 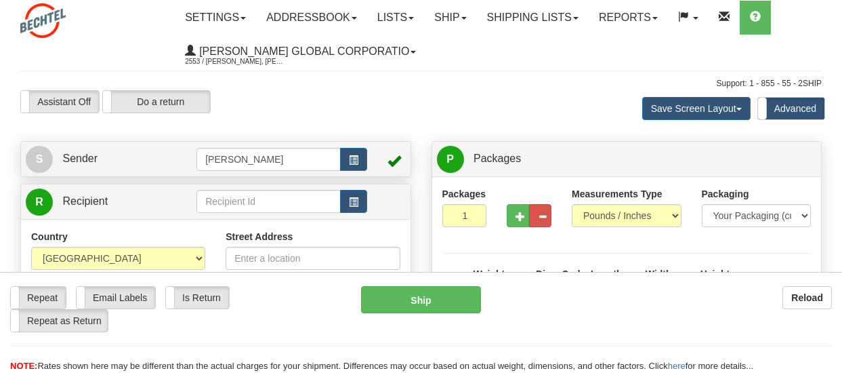 What do you see at coordinates (489, 274) in the screenshot?
I see `label: Weight` at bounding box center [489, 274].